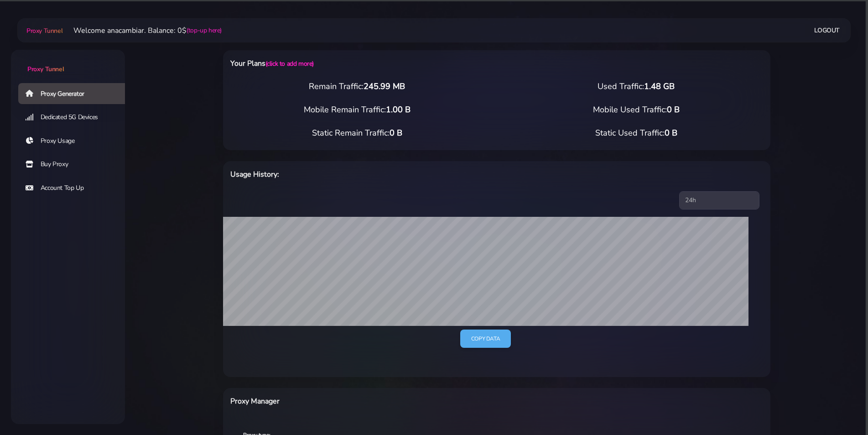 The width and height of the screenshot is (868, 435). Describe the element at coordinates (827, 30) in the screenshot. I see `a: Logout` at that location.